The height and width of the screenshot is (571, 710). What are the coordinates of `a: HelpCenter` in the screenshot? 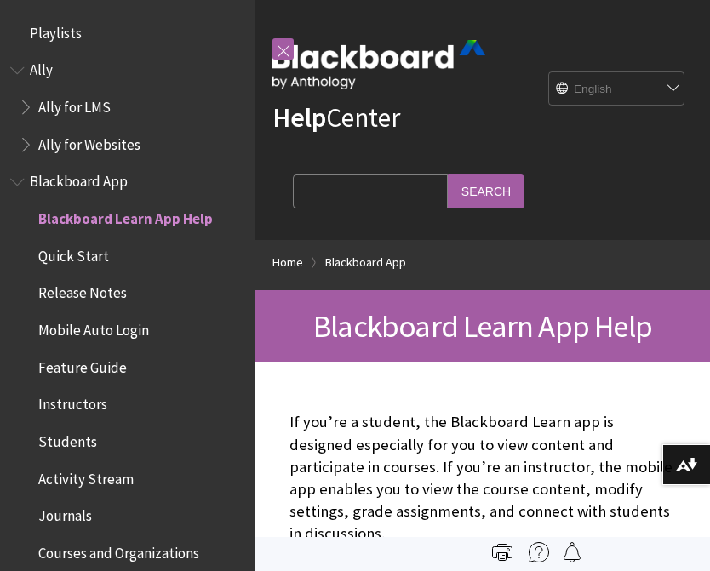 It's located at (336, 117).